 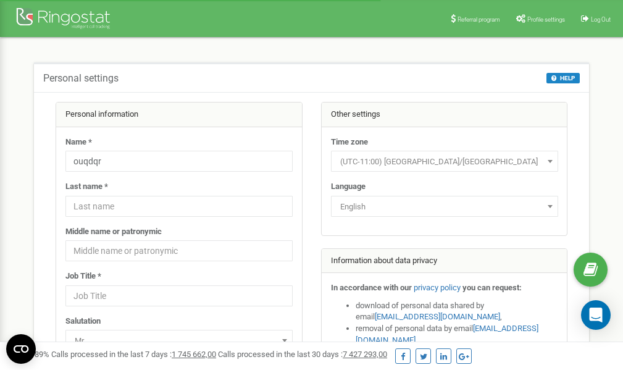 What do you see at coordinates (437, 287) in the screenshot?
I see `a: privacy policy` at bounding box center [437, 287].